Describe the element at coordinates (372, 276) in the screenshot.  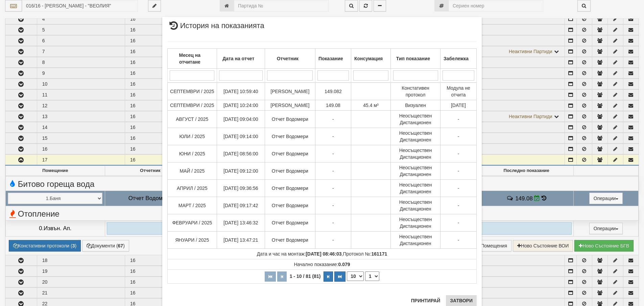
I see `select: Страница номер` at that location.